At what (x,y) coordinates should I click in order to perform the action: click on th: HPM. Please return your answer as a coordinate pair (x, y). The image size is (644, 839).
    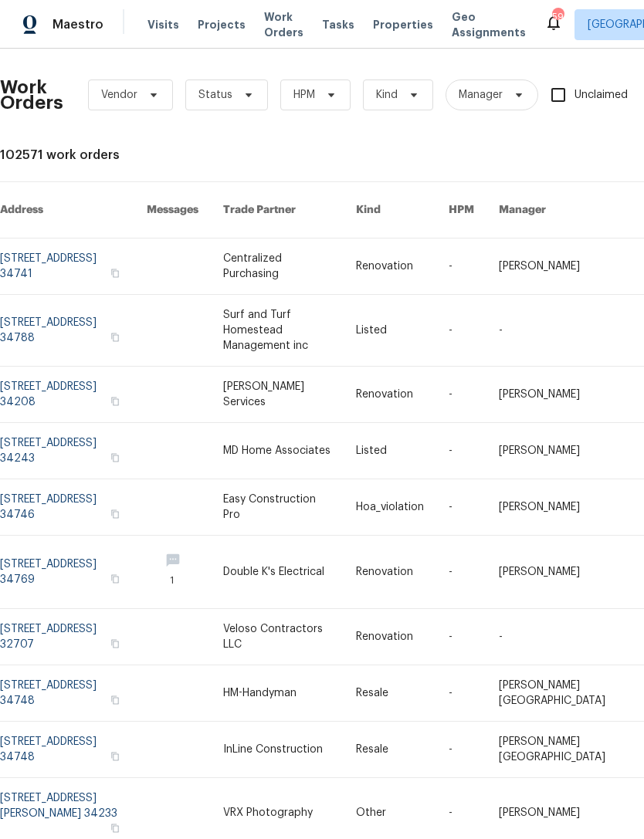
    Looking at the image, I should click on (461, 210).